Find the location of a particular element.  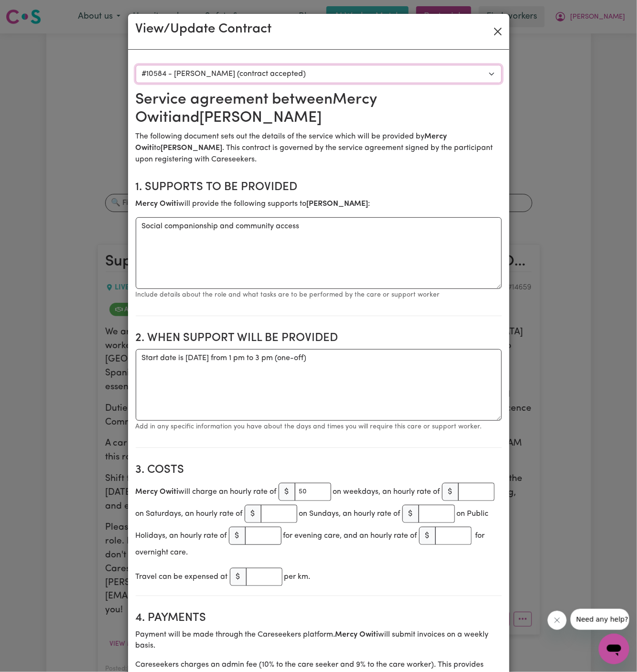

h2: 1. Supports to be provided is located at coordinates (318, 188).